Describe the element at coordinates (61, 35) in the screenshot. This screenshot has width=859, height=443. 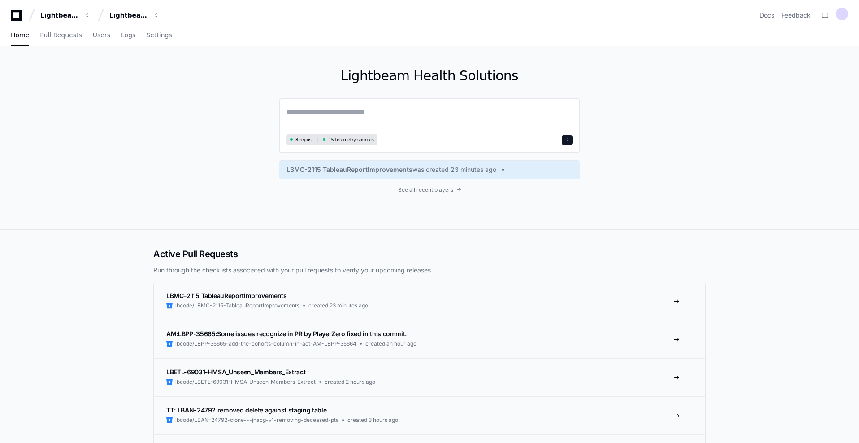
I see `span: Pull Requests` at that location.